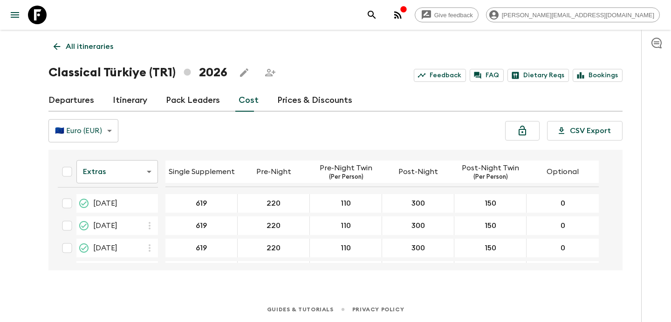 The height and width of the screenshot is (322, 671). I want to click on a: Give feedback, so click(446, 15).